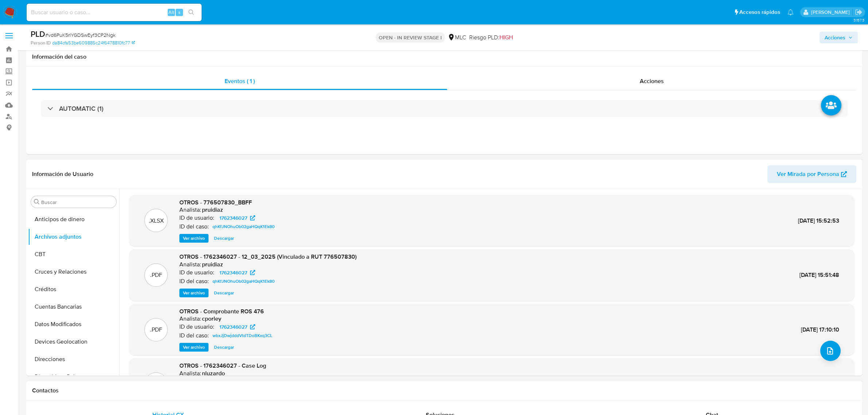  Describe the element at coordinates (811, 174) in the screenshot. I see `button: Ver Mirada por Persona` at that location.